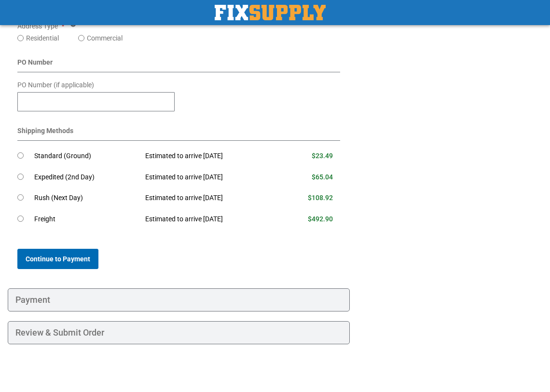  I want to click on span: PO Number (if applicable), so click(55, 85).